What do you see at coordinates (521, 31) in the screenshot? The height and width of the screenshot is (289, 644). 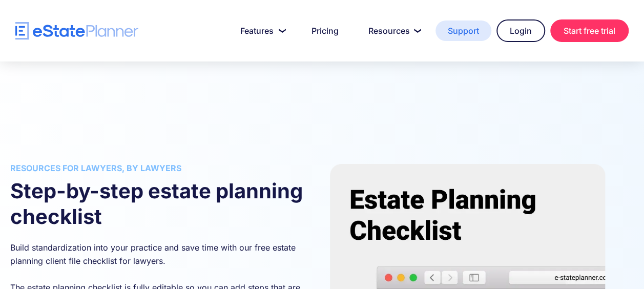 I see `a: Login` at bounding box center [521, 31].